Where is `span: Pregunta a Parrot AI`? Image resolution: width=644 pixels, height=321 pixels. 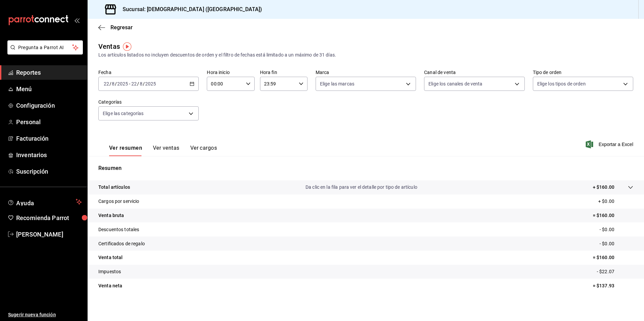 span: Pregunta a Parrot AI is located at coordinates (45, 47).